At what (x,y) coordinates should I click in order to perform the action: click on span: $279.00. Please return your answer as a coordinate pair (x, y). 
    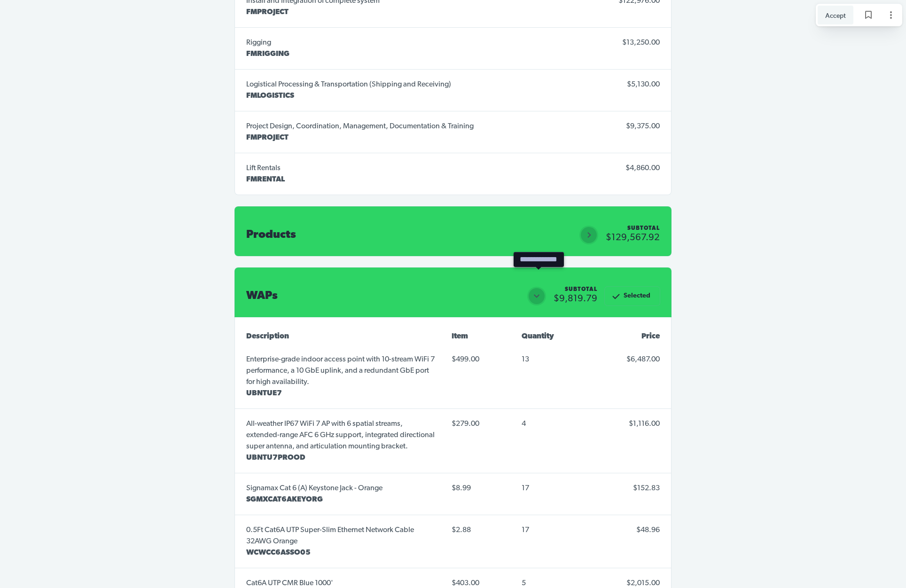
    Looking at the image, I should click on (479, 424).